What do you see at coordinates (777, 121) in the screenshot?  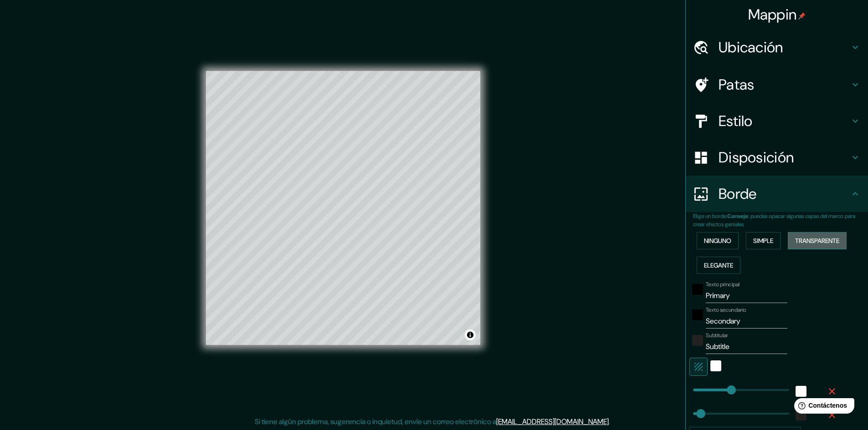 I see `div: Estilo` at bounding box center [777, 121].